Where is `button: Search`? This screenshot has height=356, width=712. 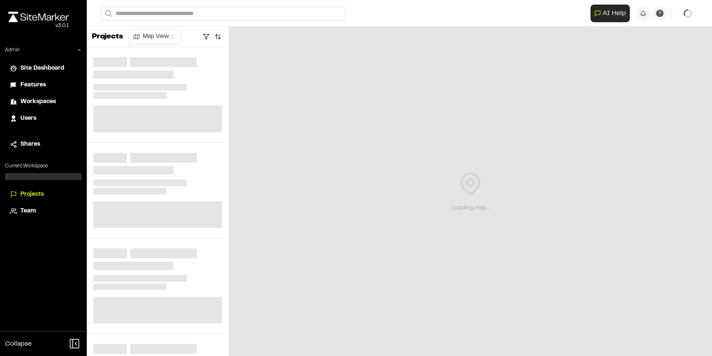 button: Search is located at coordinates (108, 13).